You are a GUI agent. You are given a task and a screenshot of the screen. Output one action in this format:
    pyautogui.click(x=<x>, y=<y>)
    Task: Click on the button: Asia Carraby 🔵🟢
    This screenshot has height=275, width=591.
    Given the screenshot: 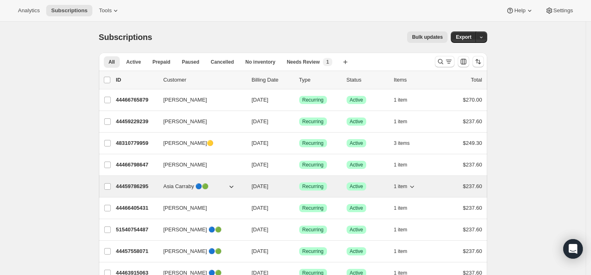 What is the action you would take?
    pyautogui.click(x=199, y=187)
    